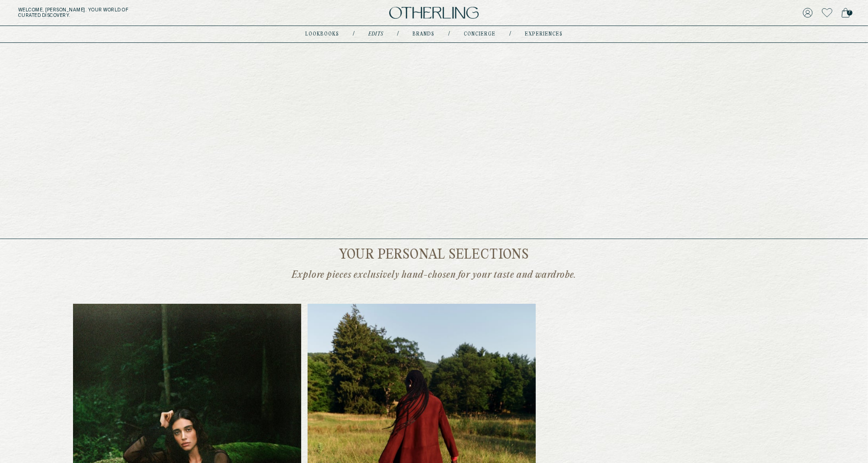  What do you see at coordinates (850, 12) in the screenshot?
I see `span: 7` at bounding box center [850, 12].